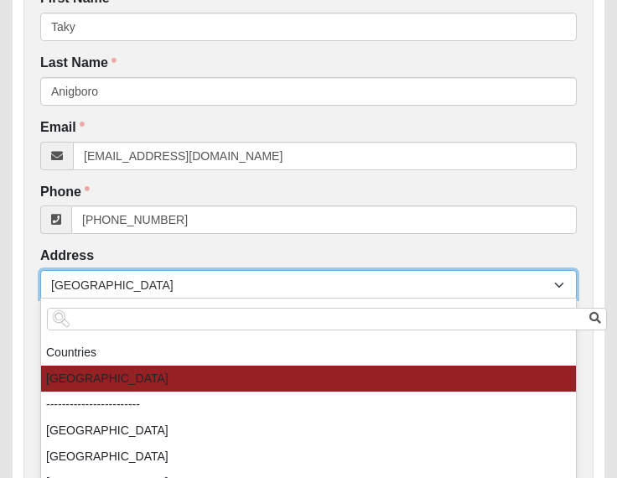 The height and width of the screenshot is (478, 617). What do you see at coordinates (62, 128) in the screenshot?
I see `label: Email` at bounding box center [62, 128].